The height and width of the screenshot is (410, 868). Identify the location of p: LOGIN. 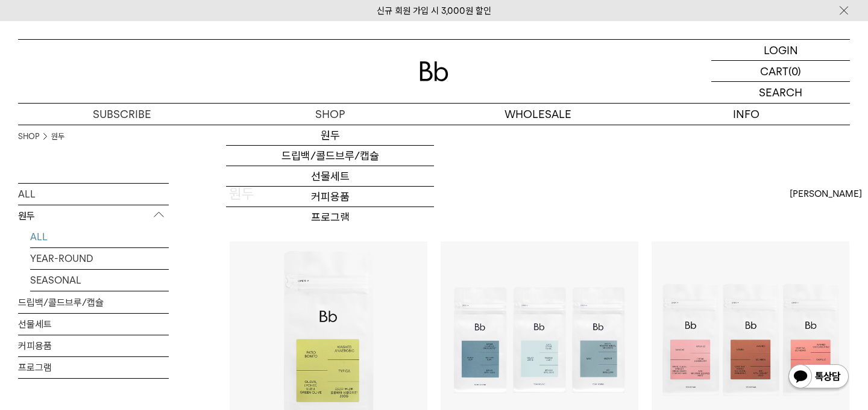
(781, 50).